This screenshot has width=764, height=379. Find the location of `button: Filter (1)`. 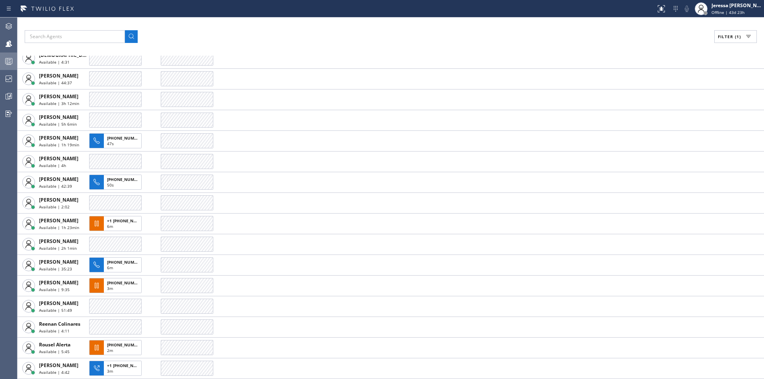

button: Filter (1) is located at coordinates (736, 37).